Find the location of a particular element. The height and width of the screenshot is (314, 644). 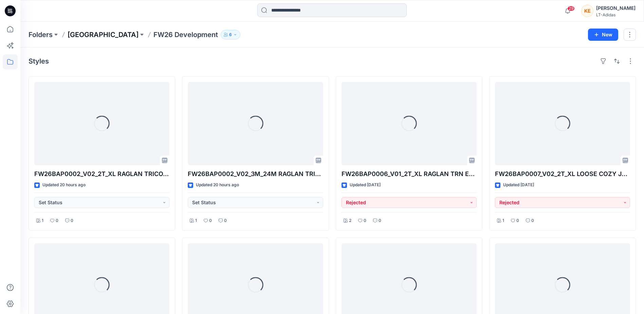

p: 2 is located at coordinates (350, 220).